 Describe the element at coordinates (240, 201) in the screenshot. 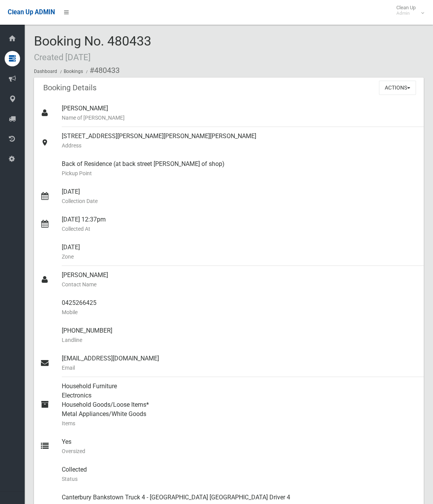

I see `small: Collection Date` at that location.